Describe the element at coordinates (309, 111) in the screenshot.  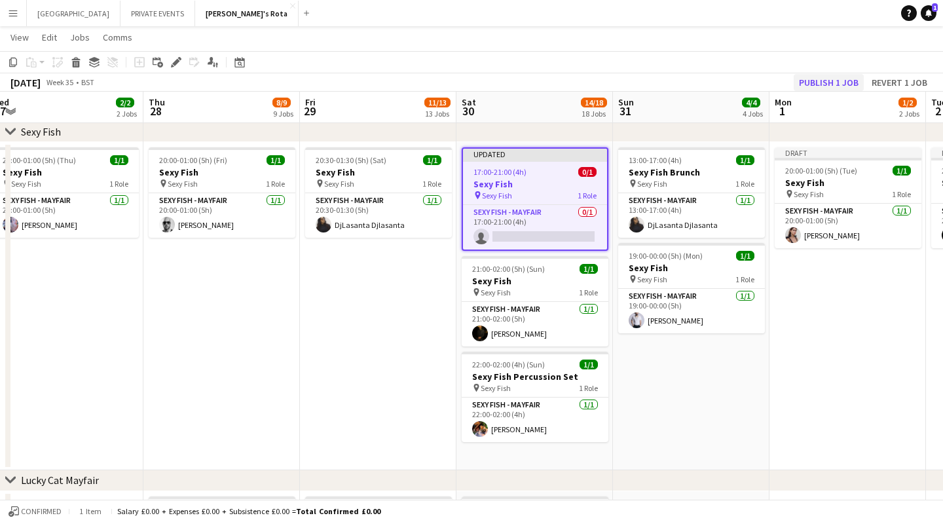
I see `span: 29` at that location.